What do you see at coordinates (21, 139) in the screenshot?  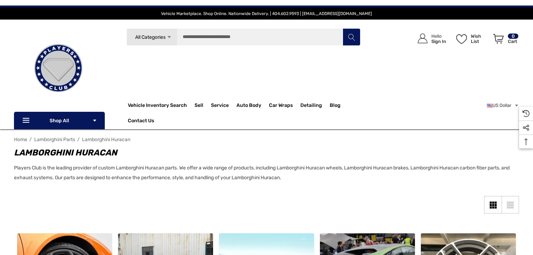 I see `span: Home` at bounding box center [21, 139].